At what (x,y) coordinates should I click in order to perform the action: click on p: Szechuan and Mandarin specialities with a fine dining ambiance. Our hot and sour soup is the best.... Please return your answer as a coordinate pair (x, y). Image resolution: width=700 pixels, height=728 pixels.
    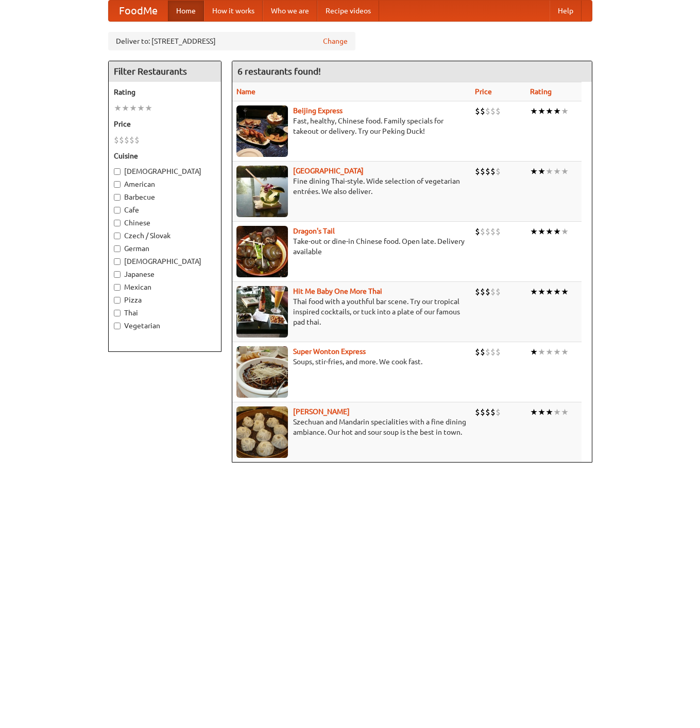
    Looking at the image, I should click on (352, 427).